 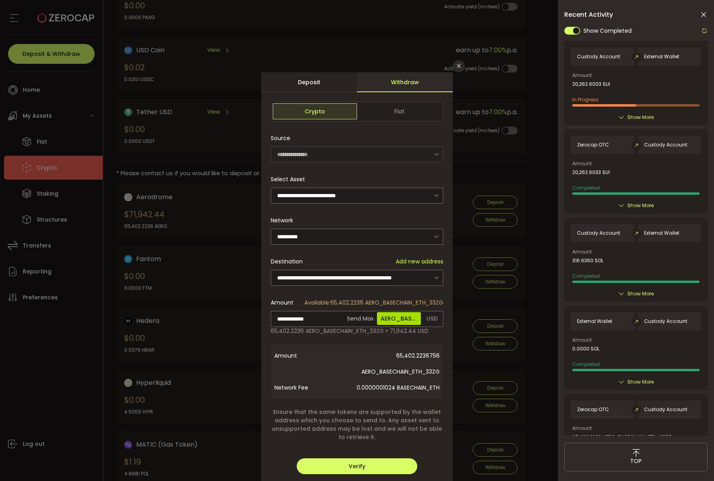 What do you see at coordinates (290, 179) in the screenshot?
I see `label: Select Asset` at bounding box center [290, 179].